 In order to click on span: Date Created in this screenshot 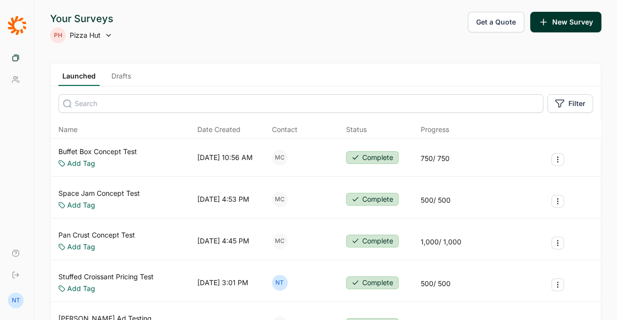, I will do `click(219, 130)`.